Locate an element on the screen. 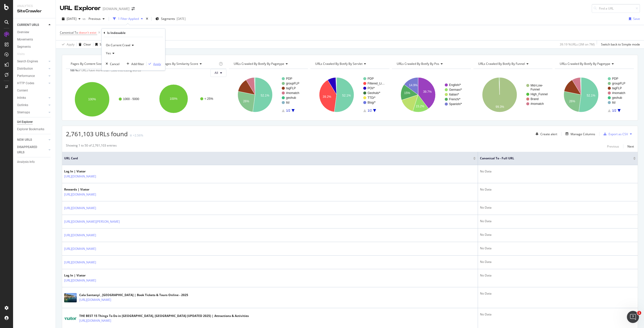  text: Spanish/* is located at coordinates (455, 104).